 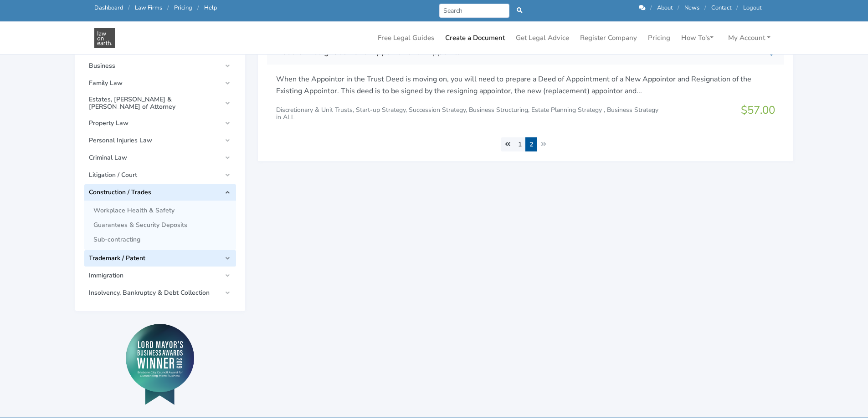 What do you see at coordinates (108, 7) in the screenshot?
I see `a: Dashboard` at bounding box center [108, 7].